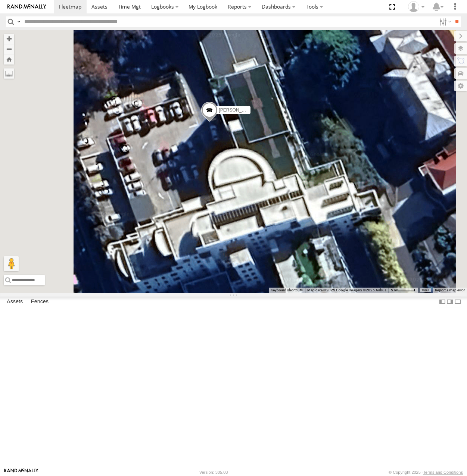 The width and height of the screenshot is (467, 476). What do you see at coordinates (286, 290) in the screenshot?
I see `button: Keyboard shortcuts` at bounding box center [286, 290].